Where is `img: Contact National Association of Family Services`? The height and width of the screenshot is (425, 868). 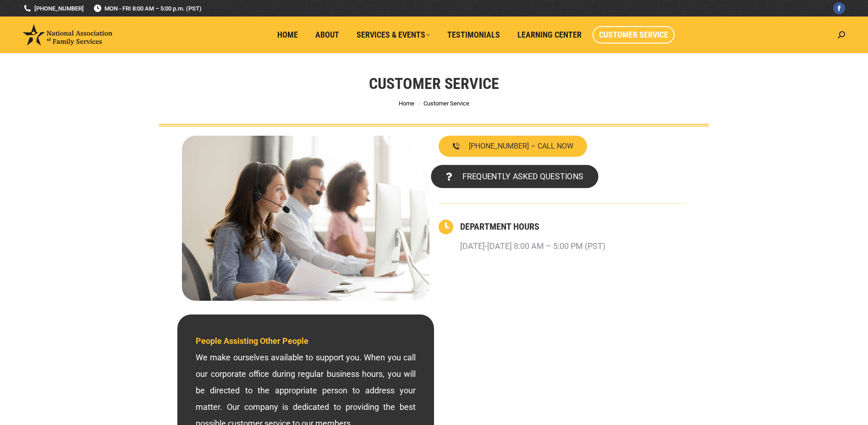 img: Contact National Association of Family Services is located at coordinates (306, 218).